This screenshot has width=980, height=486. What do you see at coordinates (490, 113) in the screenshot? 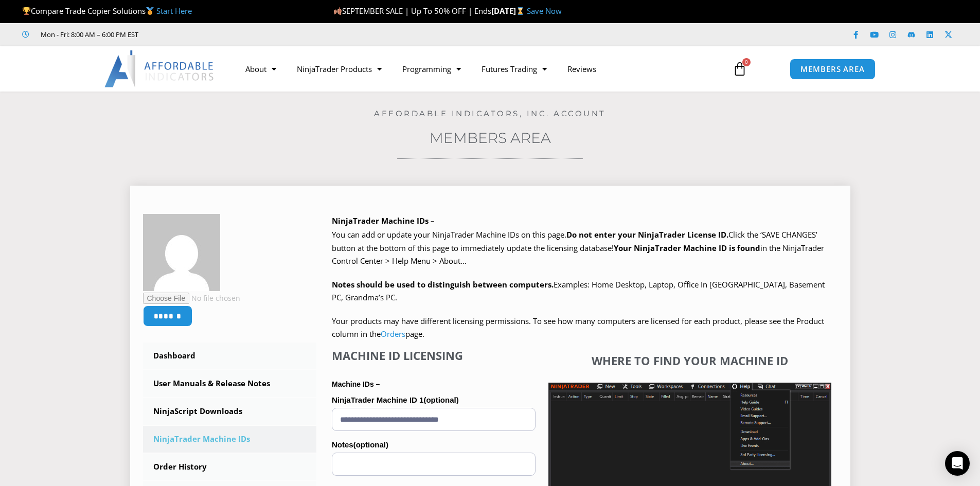
I see `a: Affordable Indicators, Inc. Account` at bounding box center [490, 113].